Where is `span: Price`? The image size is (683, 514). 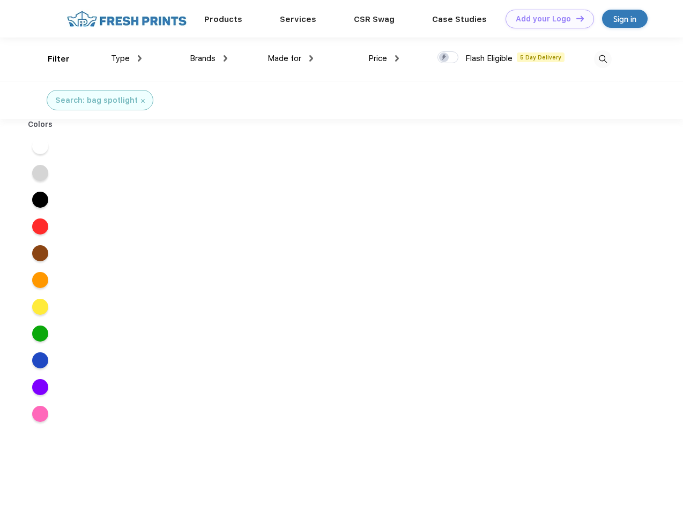
span: Price is located at coordinates (377, 58).